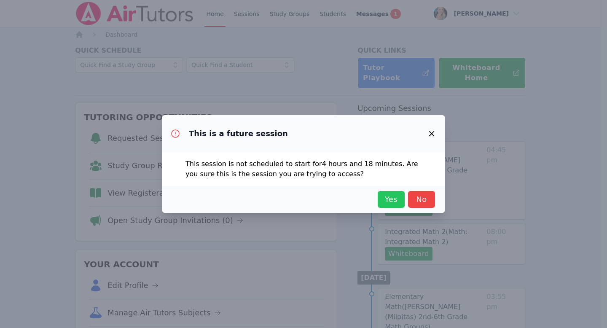 The height and width of the screenshot is (328, 607). I want to click on h3: This is a future session, so click(238, 134).